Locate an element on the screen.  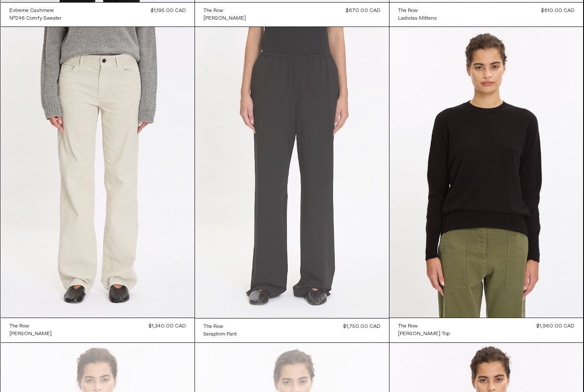
div: N°246 Comfy Sweater is located at coordinates (36, 18).